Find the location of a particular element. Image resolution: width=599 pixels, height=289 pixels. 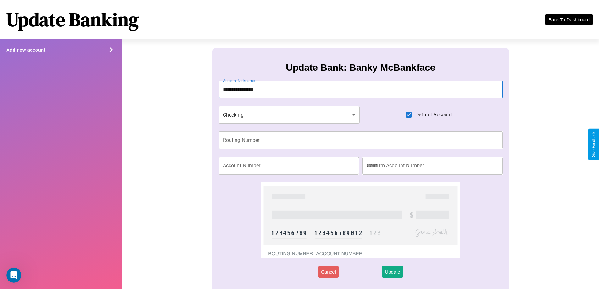

img: check is located at coordinates (360, 220).